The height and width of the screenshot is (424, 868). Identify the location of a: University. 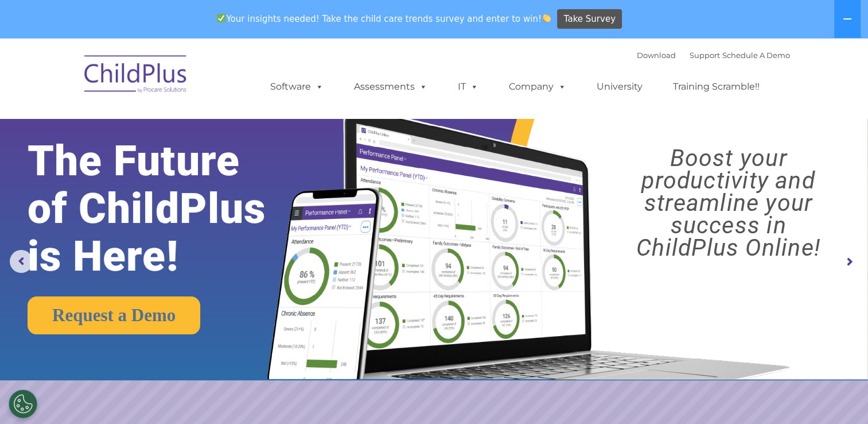
(620, 87).